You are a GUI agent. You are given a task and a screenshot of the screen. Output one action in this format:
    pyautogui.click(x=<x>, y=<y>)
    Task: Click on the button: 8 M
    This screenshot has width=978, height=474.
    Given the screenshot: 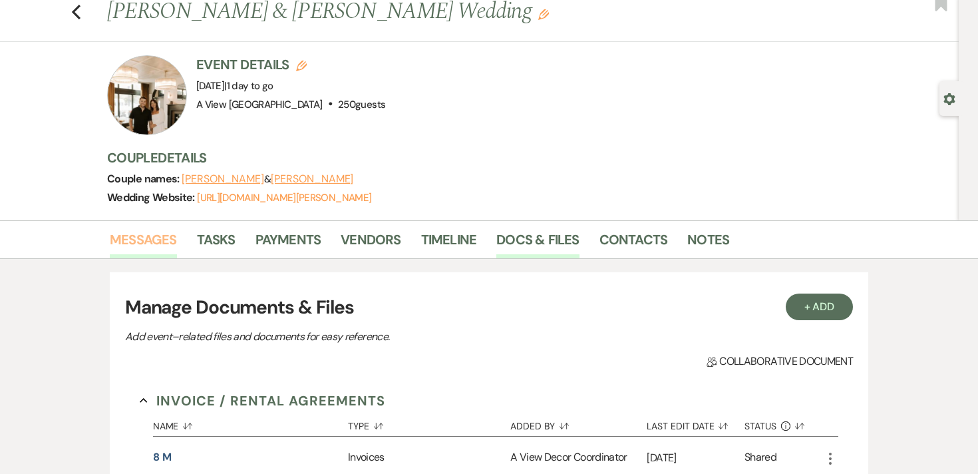 What is the action you would take?
    pyautogui.click(x=162, y=457)
    